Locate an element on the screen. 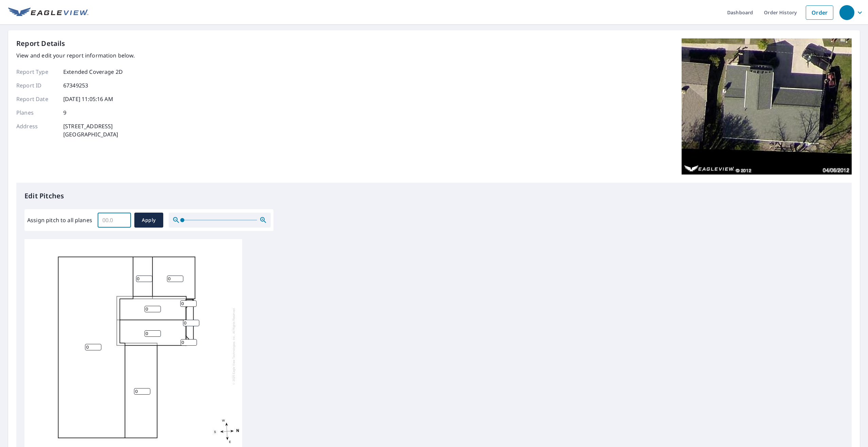 Image resolution: width=868 pixels, height=447 pixels. p: 9 is located at coordinates (65, 113).